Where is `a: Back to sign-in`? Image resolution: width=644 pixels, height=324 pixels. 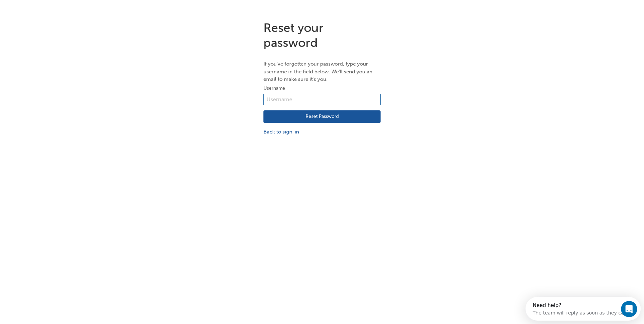 a: Back to sign-in is located at coordinates (322, 132).